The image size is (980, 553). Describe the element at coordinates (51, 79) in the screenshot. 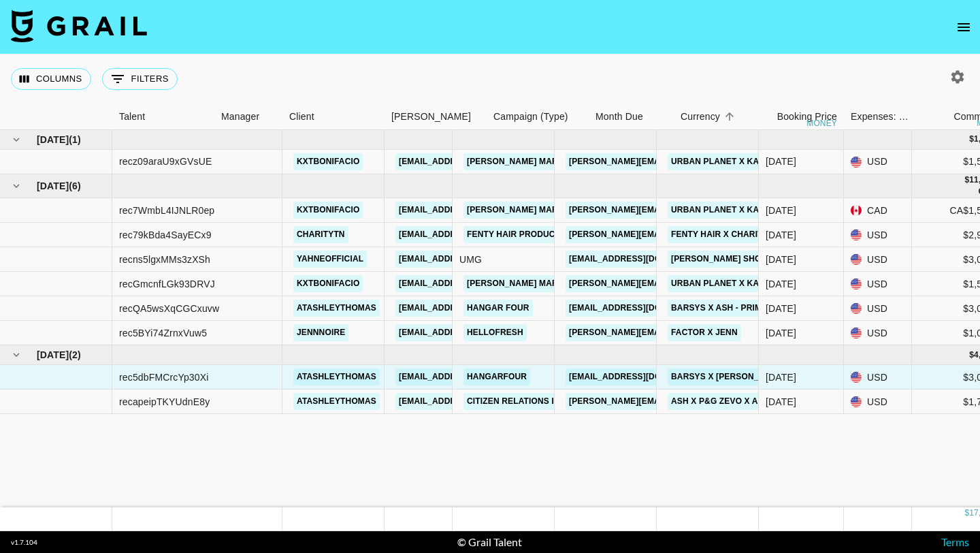

I see `button: Select columns` at that location.